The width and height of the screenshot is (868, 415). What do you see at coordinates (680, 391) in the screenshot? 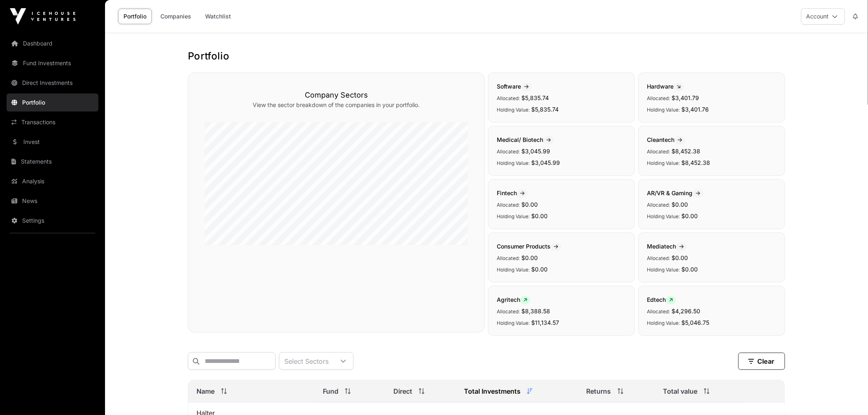
I see `span: Total value` at bounding box center [680, 391].